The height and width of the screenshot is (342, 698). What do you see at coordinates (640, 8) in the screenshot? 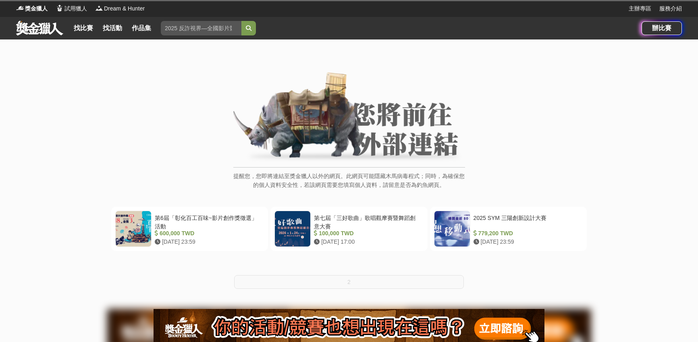
I see `a: 主辦專區` at bounding box center [640, 8].